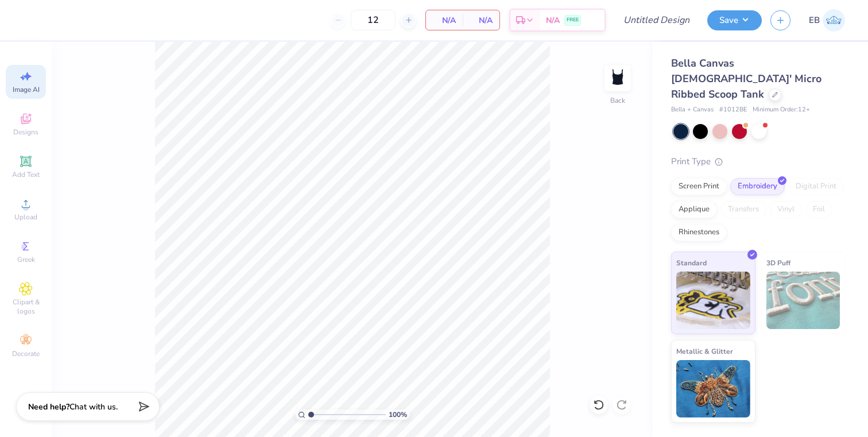 Image resolution: width=868 pixels, height=437 pixels. I want to click on div: Rhinestones, so click(699, 233).